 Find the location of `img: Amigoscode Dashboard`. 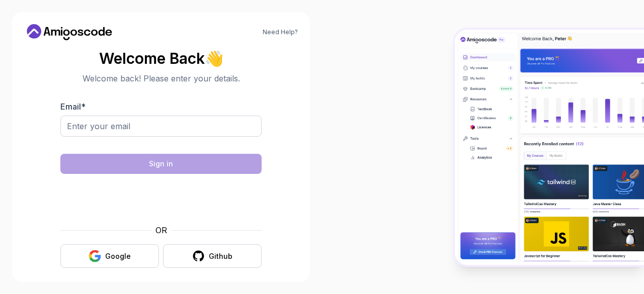

img: Amigoscode Dashboard is located at coordinates (549, 147).